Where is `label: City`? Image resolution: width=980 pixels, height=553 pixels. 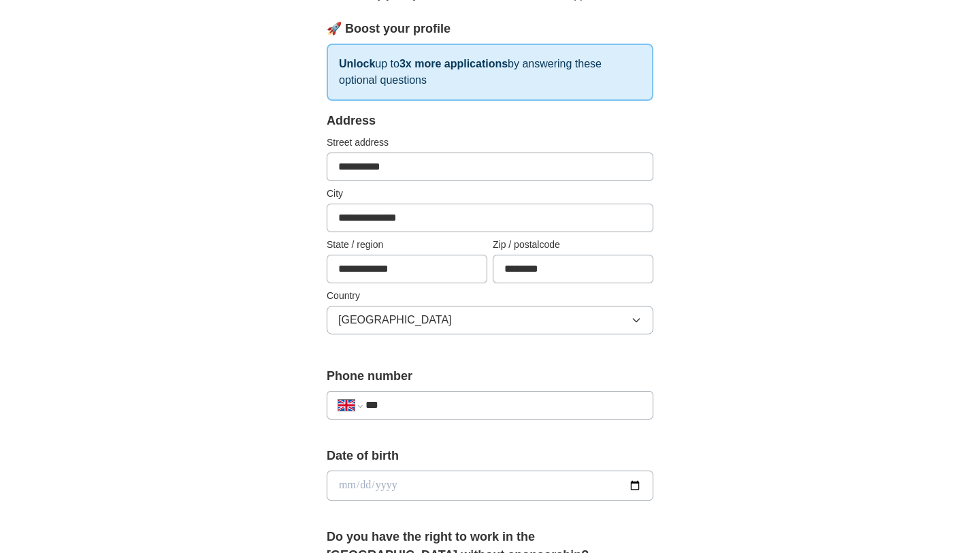
label: City is located at coordinates (490, 193).